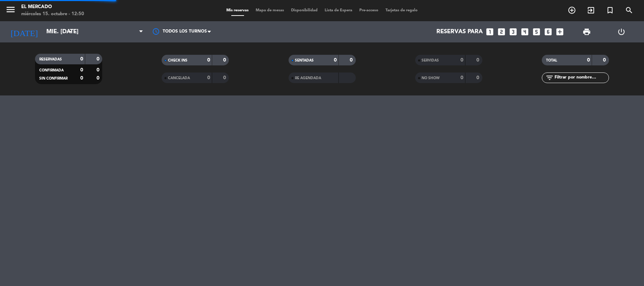 The height and width of the screenshot is (286, 644). Describe the element at coordinates (54, 79) in the screenshot. I see `span: SIN CONFIRMAR` at that location.